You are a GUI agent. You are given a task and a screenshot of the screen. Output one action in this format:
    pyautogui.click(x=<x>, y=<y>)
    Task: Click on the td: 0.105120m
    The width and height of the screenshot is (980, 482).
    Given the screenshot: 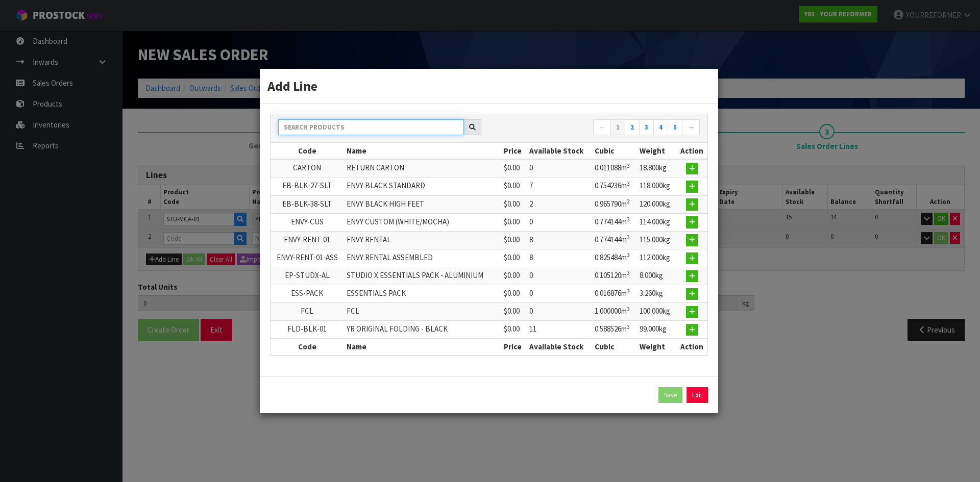 What is the action you would take?
    pyautogui.click(x=614, y=276)
    